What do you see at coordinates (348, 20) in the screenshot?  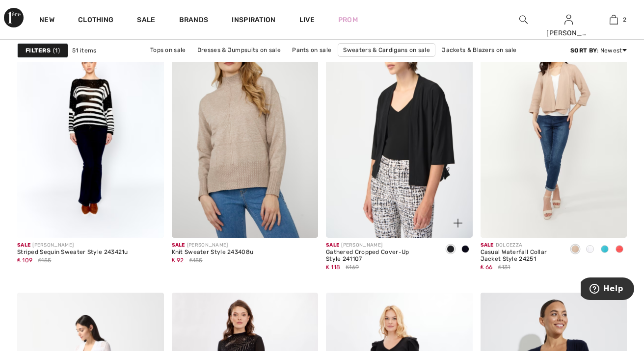 I see `a: Prom` at bounding box center [348, 20].